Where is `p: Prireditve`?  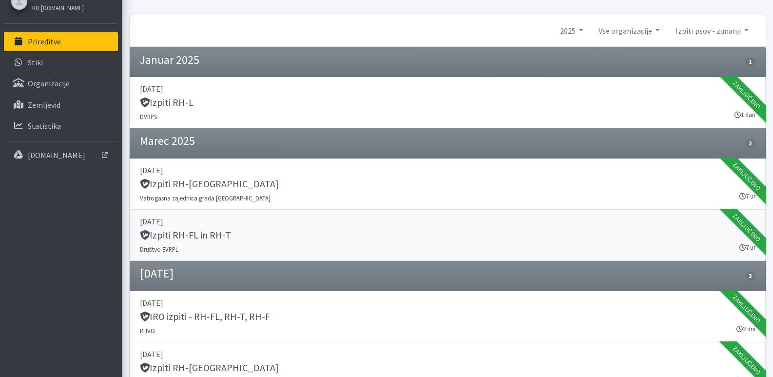 p: Prireditve is located at coordinates (44, 41).